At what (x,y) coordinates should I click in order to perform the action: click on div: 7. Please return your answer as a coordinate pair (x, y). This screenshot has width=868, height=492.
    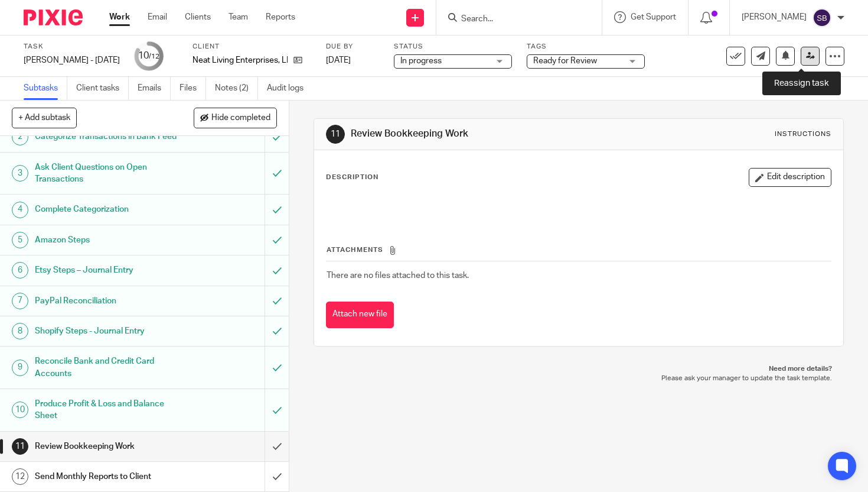
    Looking at the image, I should click on (20, 301).